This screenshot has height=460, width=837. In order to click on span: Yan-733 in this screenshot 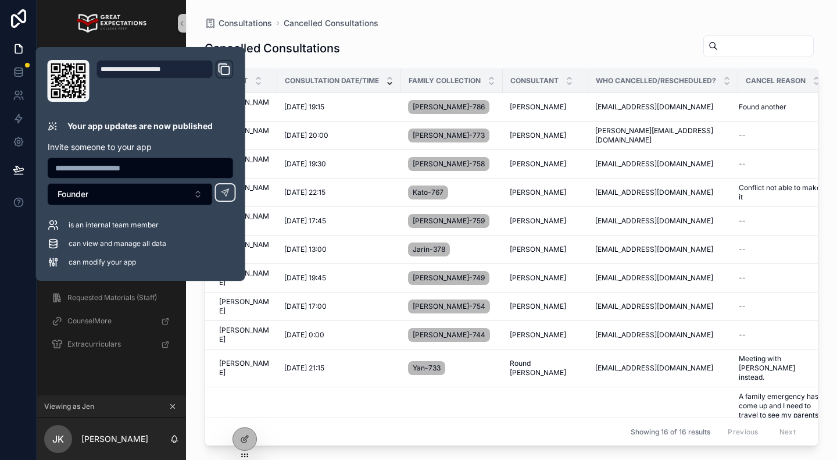, I will do `click(427, 368)`.